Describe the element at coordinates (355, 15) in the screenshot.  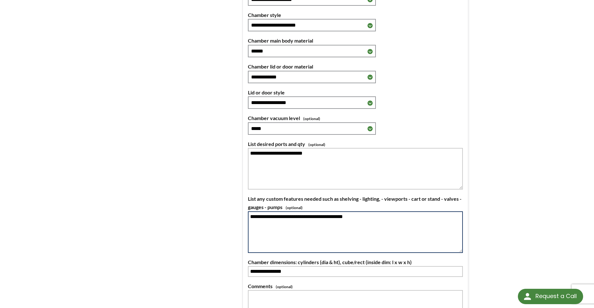
I see `label: Chamber style` at that location.